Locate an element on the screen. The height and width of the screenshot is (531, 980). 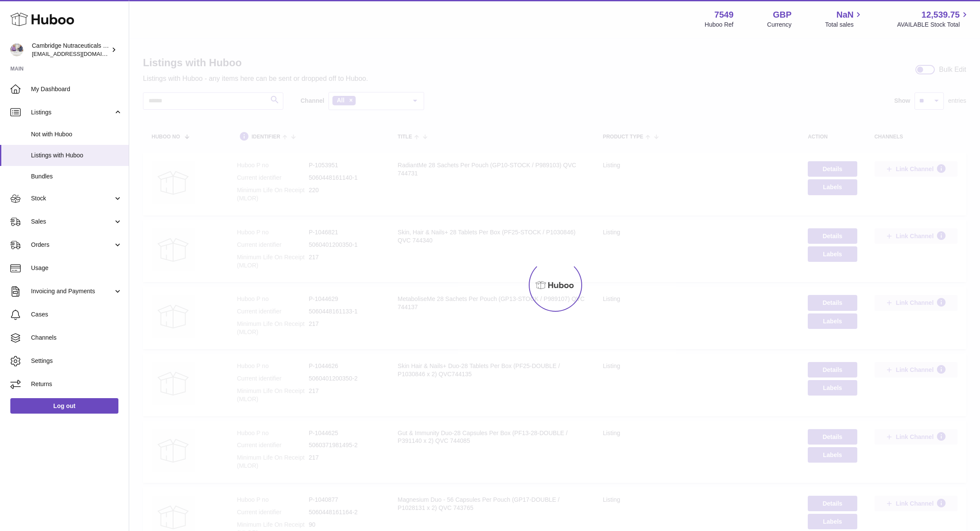
span: My Dashboard is located at coordinates (77, 89).